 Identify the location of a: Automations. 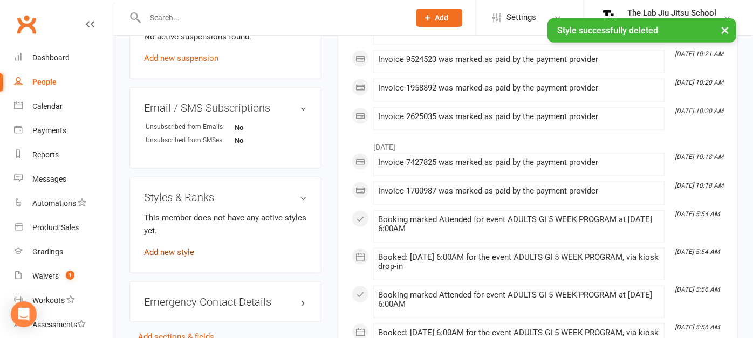
(64, 203).